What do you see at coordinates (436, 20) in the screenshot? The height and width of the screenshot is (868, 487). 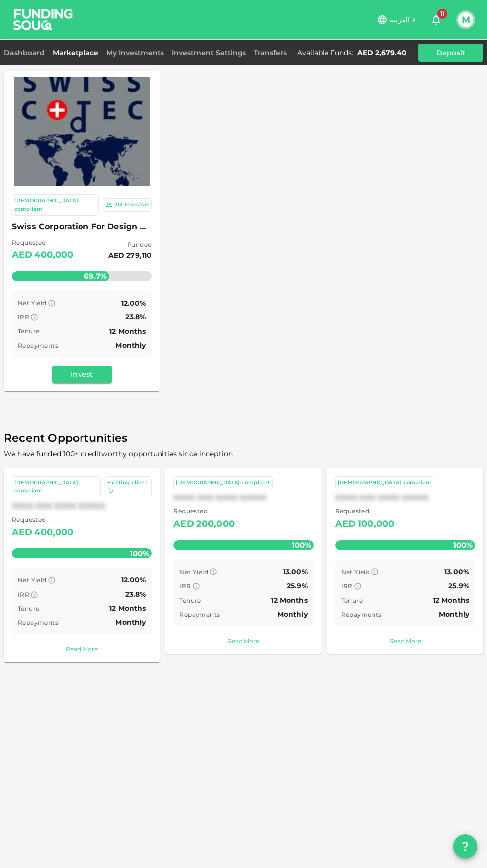 I see `button: 11` at bounding box center [436, 20].